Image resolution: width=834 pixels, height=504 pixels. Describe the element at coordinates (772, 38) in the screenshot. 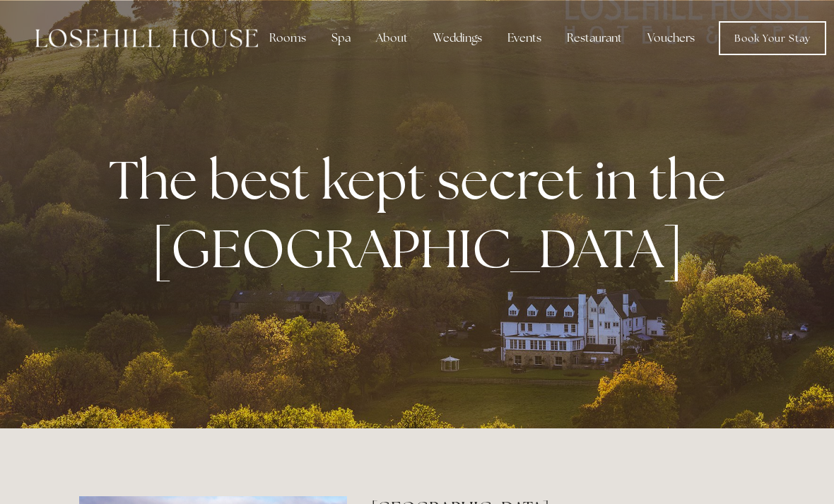

I see `a: Book Your Stay` at that location.